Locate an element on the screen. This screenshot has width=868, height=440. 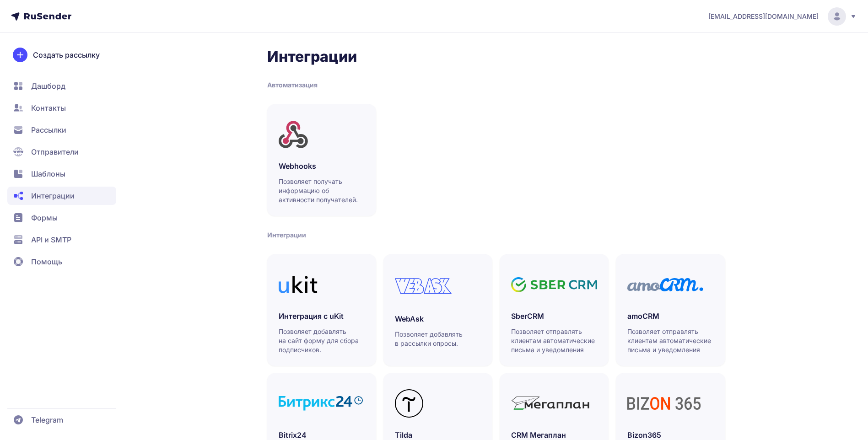
span: Шаблоны is located at coordinates (48, 174).